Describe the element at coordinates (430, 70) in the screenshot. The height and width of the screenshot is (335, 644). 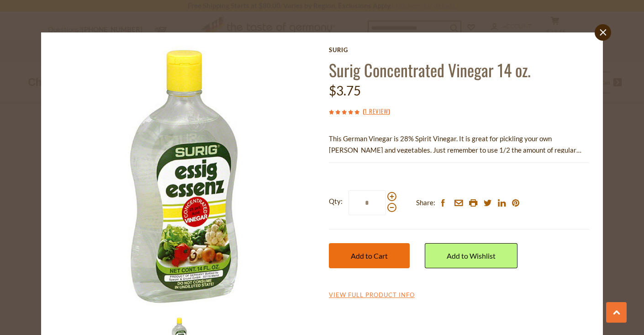
I see `a: Surig Concentrated Vinegar 14 oz.` at that location.